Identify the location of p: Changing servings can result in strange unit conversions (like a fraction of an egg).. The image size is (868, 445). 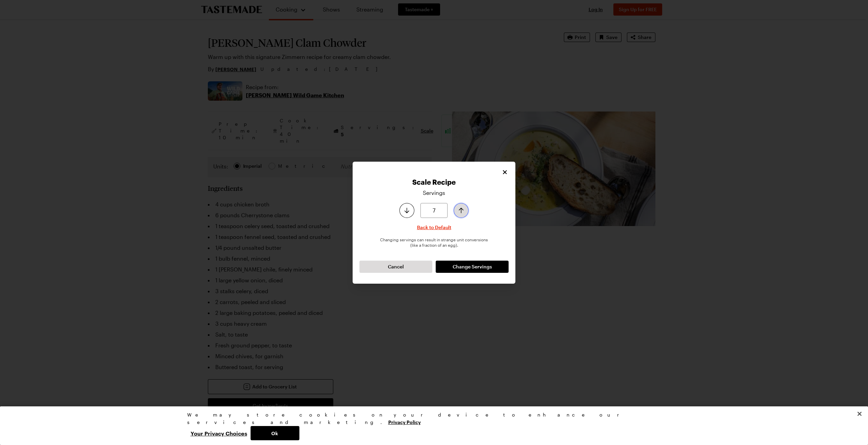
(434, 242).